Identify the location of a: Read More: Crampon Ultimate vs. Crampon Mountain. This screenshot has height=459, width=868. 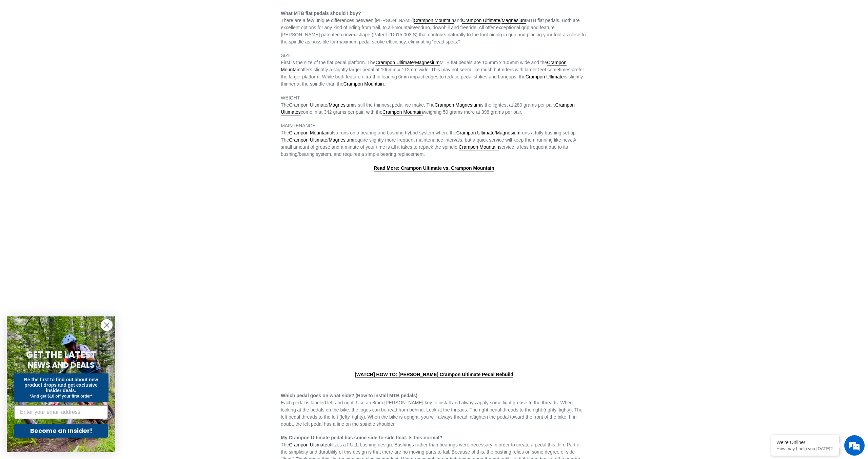
(434, 168).